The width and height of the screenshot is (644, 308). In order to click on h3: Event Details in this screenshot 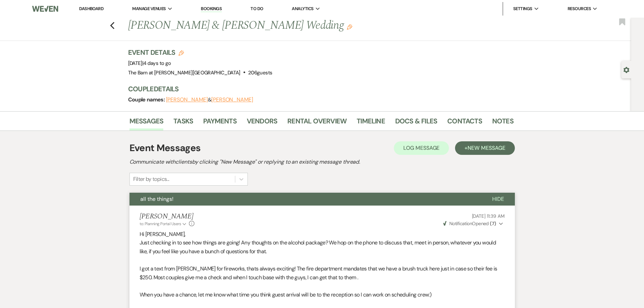, I will do `click(200, 53)`.